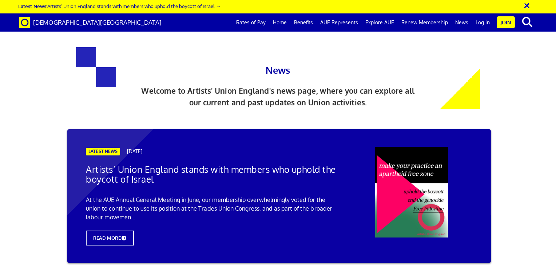 Image resolution: width=556 pixels, height=268 pixels. What do you see at coordinates (213, 175) in the screenshot?
I see `h2: Artists’ Union England stands with members who uphold the boycott of Israel` at bounding box center [213, 175].